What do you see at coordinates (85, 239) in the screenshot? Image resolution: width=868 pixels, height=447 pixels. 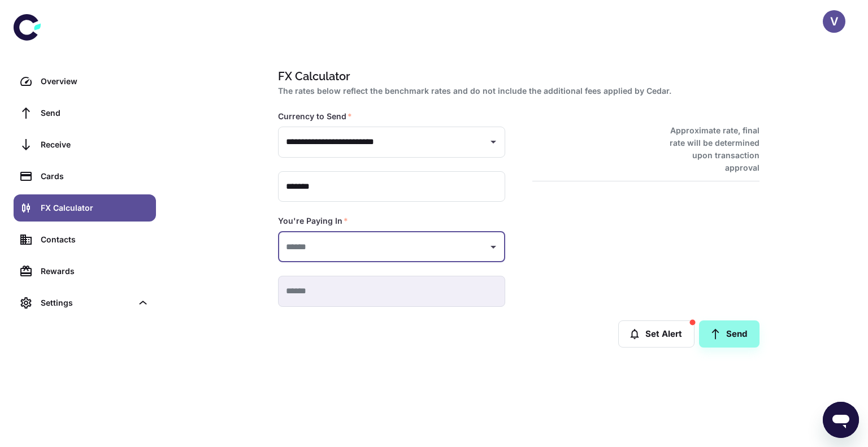 I see `a: Contacts` at bounding box center [85, 239].